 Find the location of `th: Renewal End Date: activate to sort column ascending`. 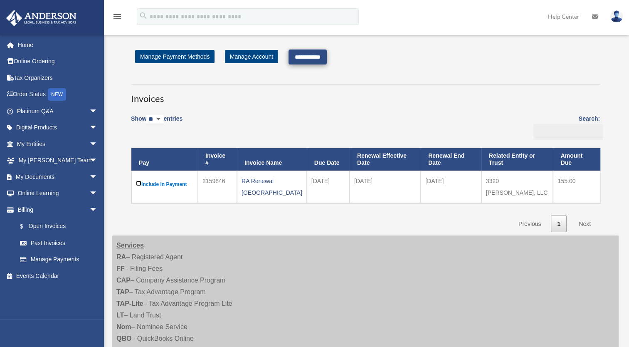

th: Renewal End Date: activate to sort column ascending is located at coordinates (451, 159).